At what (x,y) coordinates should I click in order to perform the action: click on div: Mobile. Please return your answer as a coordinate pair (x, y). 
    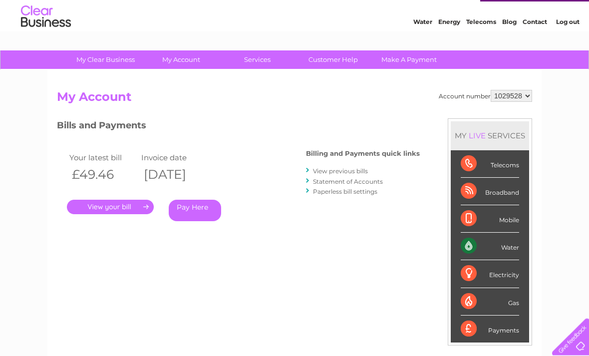
    Looking at the image, I should click on (490, 219).